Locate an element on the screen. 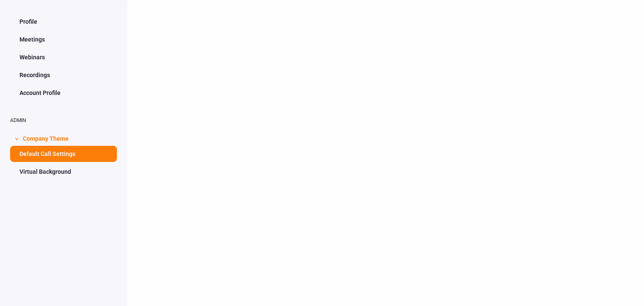 Image resolution: width=644 pixels, height=306 pixels. a: Meetings is located at coordinates (63, 39).